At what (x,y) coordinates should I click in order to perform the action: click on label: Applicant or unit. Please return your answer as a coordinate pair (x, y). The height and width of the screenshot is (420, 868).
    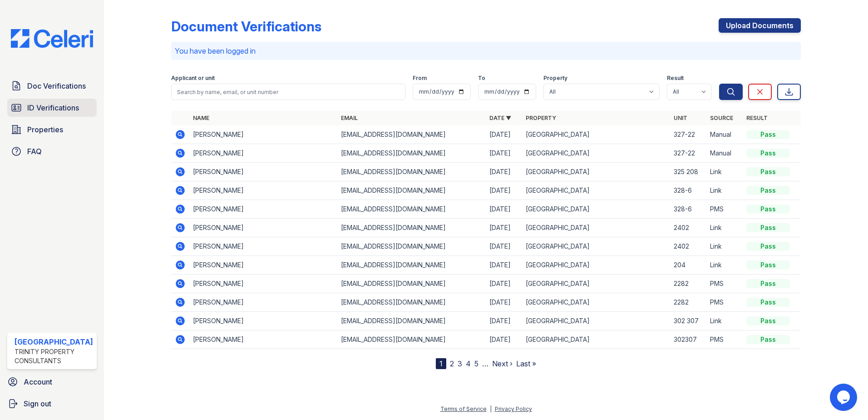
    Looking at the image, I should click on (193, 78).